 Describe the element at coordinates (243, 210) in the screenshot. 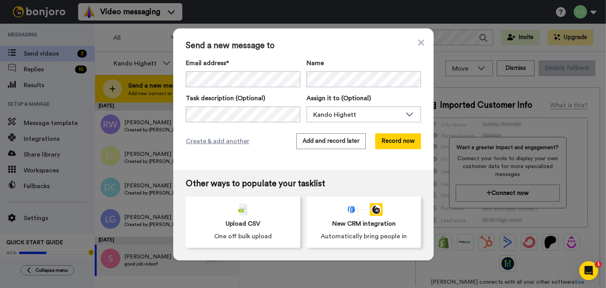

I see `img: csv-grey.png` at that location.